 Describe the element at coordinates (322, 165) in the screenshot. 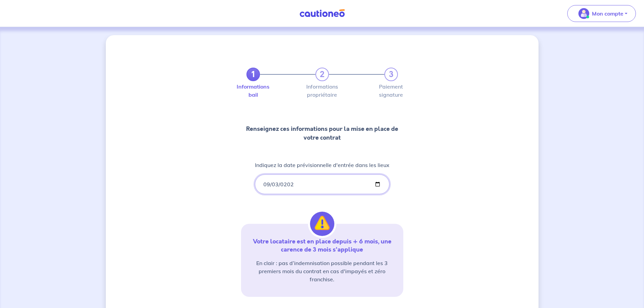

I see `p: Indiquez la date prévisionnelle d'entrée dans les lieux` at that location.